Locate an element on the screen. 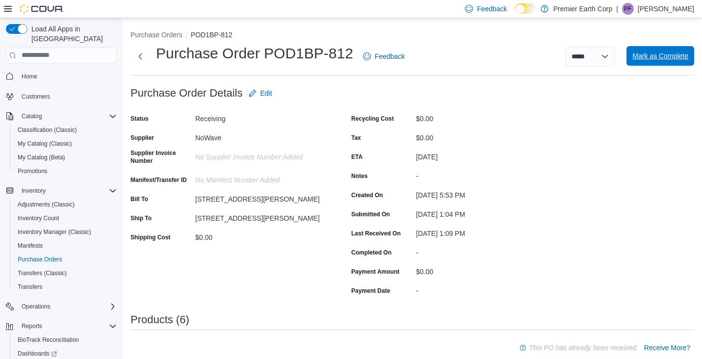 This screenshot has width=702, height=359. button: POD1BP-812 is located at coordinates (211, 35).